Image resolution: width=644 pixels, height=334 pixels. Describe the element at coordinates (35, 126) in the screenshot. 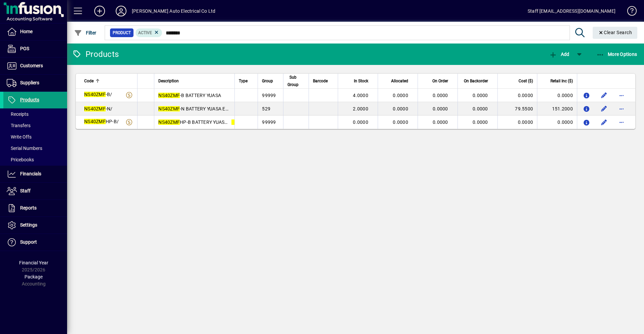

I see `a: Transfers` at that location.